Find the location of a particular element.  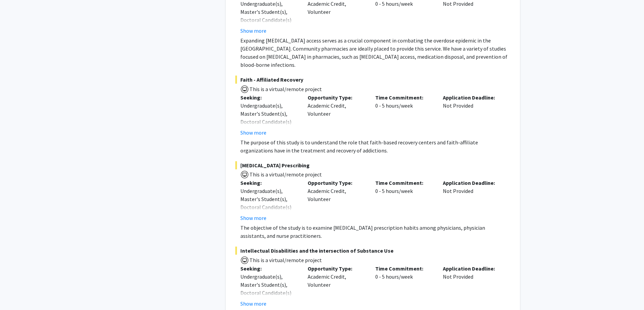

span: Intellectual Disabilities and the intersection of Substance Use is located at coordinates (373, 251).